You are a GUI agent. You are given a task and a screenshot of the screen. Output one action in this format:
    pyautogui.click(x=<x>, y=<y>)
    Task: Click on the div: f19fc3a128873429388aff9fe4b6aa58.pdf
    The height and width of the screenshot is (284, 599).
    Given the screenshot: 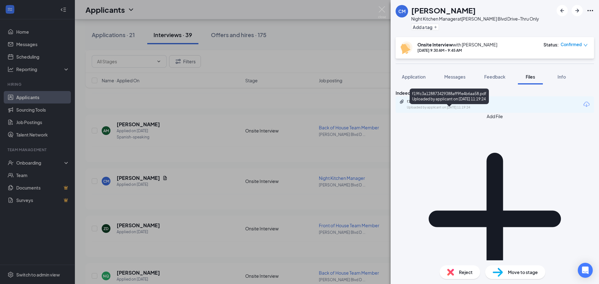 What is the action you would take?
    pyautogui.click(x=451, y=102)
    